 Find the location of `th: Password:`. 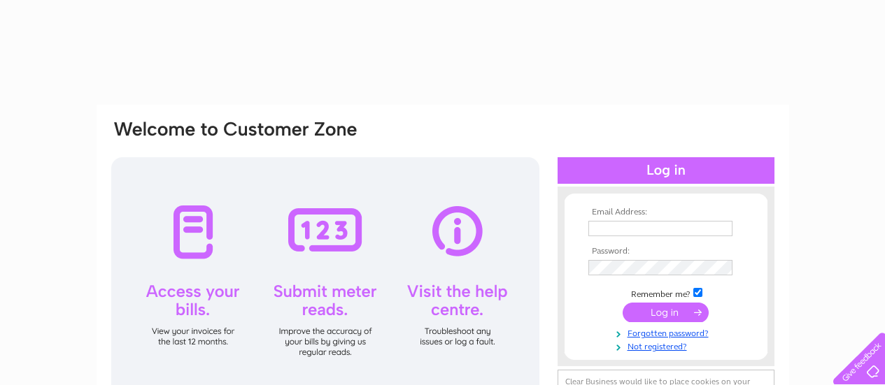

th: Password: is located at coordinates (666, 252).